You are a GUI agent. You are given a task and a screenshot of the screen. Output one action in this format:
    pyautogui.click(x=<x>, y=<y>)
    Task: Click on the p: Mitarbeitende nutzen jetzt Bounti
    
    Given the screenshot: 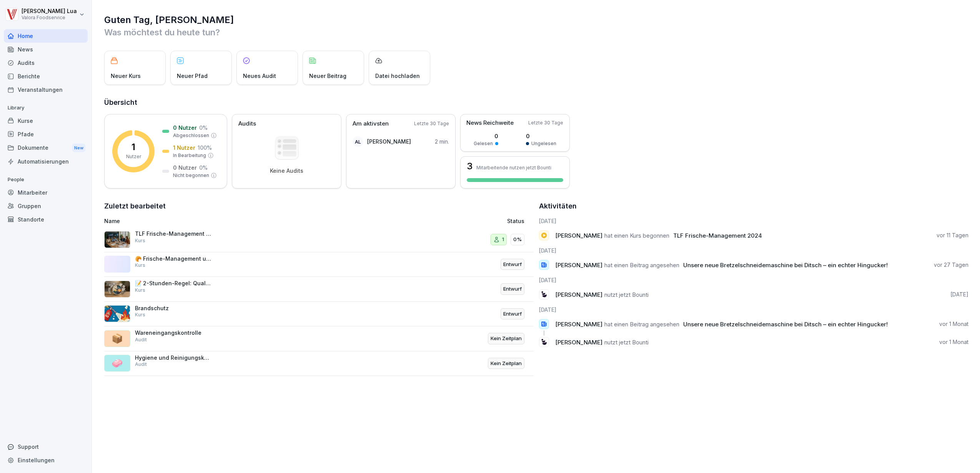 What is the action you would take?
    pyautogui.click(x=513, y=168)
    